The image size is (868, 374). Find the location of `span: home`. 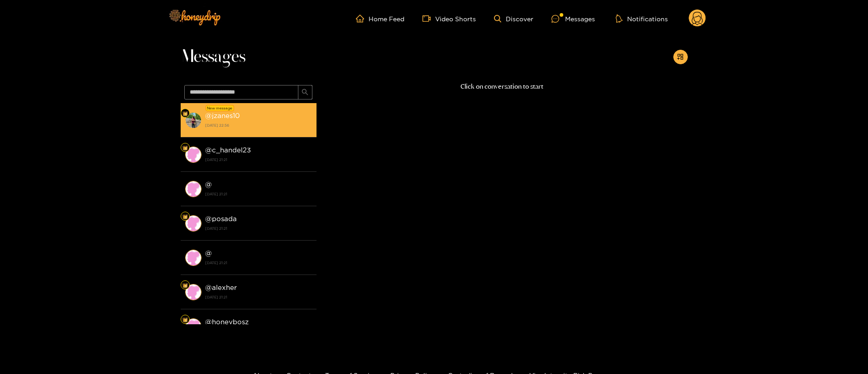

span: home is located at coordinates (362, 19).